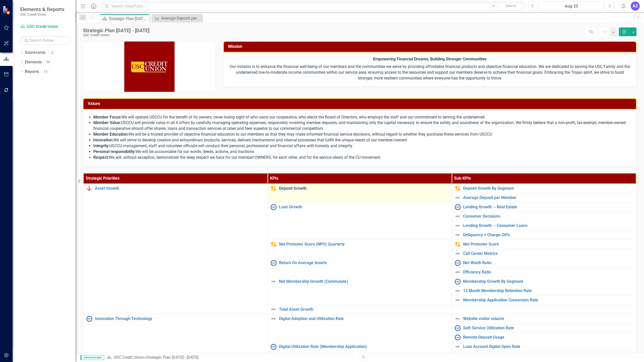  I want to click on strong: Personal responsibility:, so click(115, 152).